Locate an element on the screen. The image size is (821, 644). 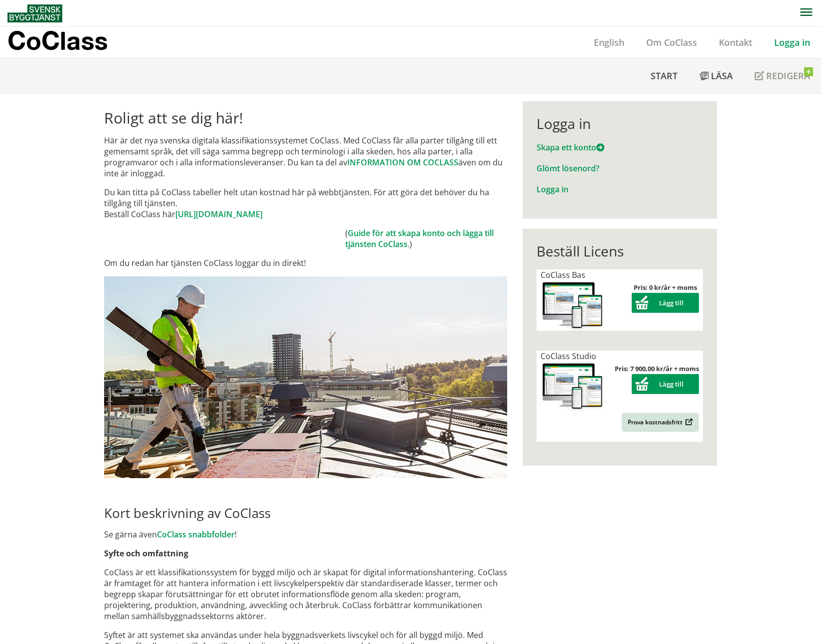
a: Prova kostnadsfritt is located at coordinates (660, 423).